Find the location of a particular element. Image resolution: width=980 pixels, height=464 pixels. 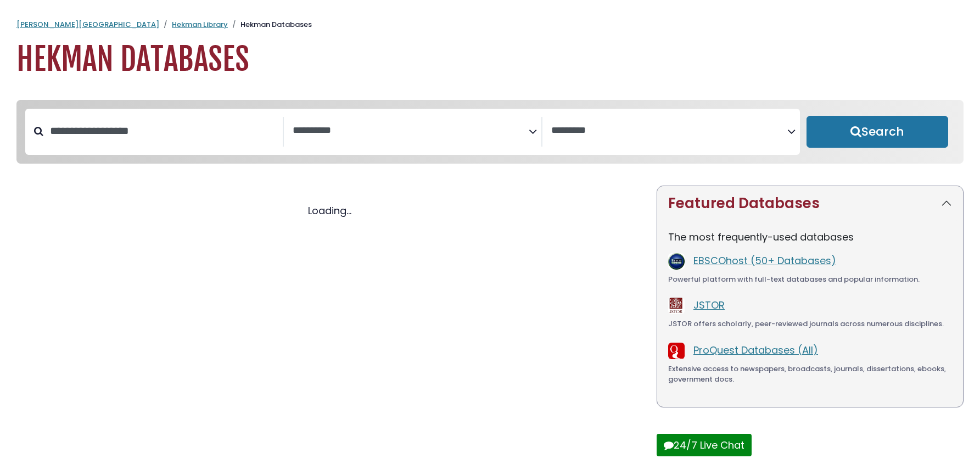

input: Search database by title or keyword is located at coordinates (163, 131).